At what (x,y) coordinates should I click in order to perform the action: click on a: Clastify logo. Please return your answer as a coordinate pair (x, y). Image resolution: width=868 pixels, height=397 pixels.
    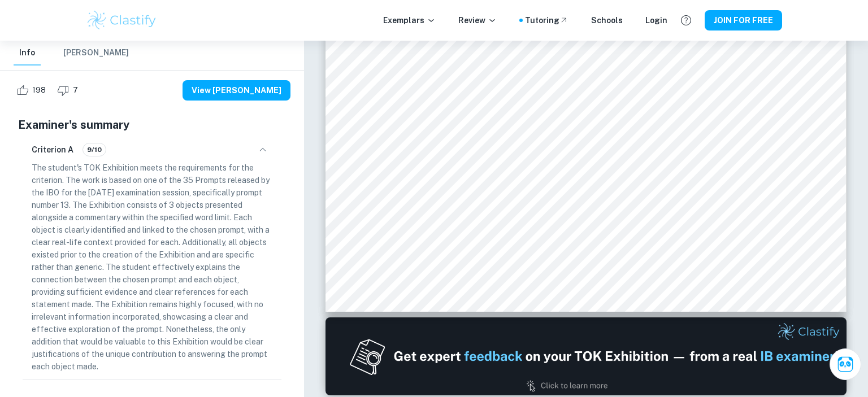
    Looking at the image, I should click on (121, 20).